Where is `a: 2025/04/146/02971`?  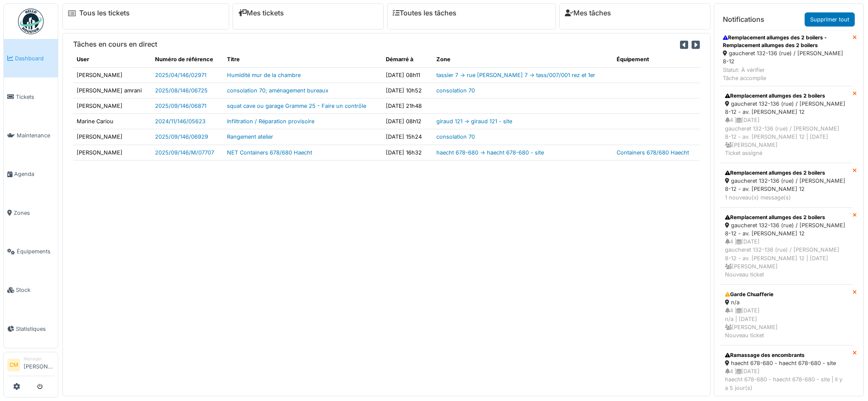 a: 2025/04/146/02971 is located at coordinates (180, 75).